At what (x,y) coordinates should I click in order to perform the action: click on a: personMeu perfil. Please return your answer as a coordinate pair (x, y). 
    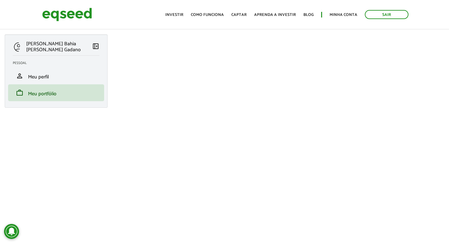
    Looking at the image, I should click on (56, 76).